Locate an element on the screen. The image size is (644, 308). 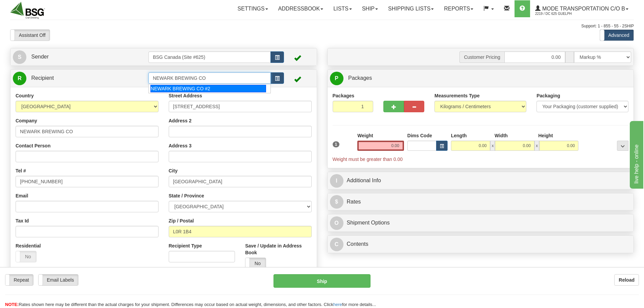
span: Packages is located at coordinates (360, 78).